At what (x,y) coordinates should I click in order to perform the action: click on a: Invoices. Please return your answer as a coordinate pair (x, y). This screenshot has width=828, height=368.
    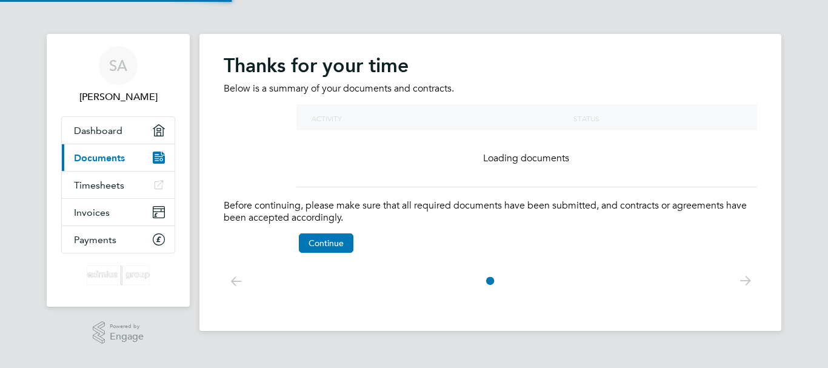
    Looking at the image, I should click on (118, 212).